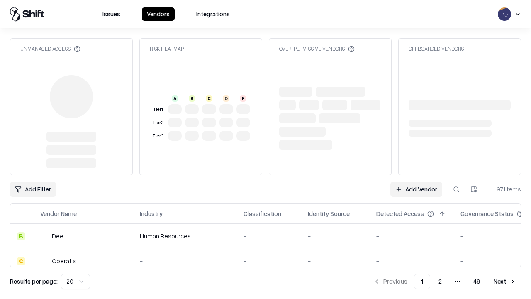 This screenshot has height=299, width=531. Describe the element at coordinates (213, 14) in the screenshot. I see `button: Integrations` at that location.